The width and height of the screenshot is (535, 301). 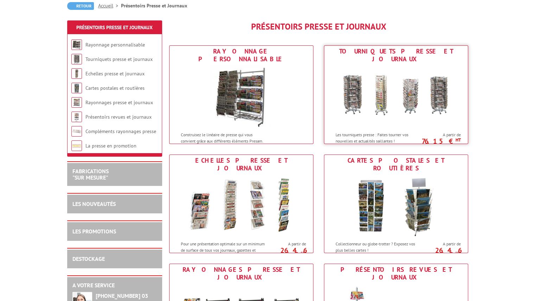 What do you see at coordinates (119, 102) in the screenshot?
I see `a: Rayonnages presse et journaux` at bounding box center [119, 102].